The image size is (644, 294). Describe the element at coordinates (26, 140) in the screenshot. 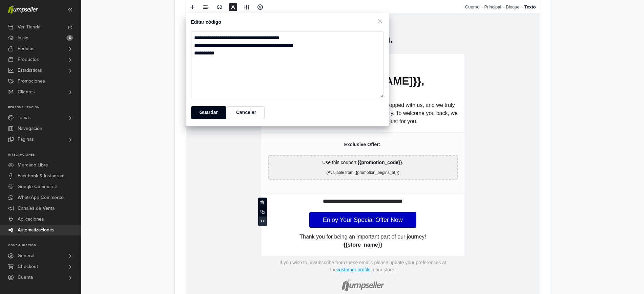

I see `span: Páginas` at that location.